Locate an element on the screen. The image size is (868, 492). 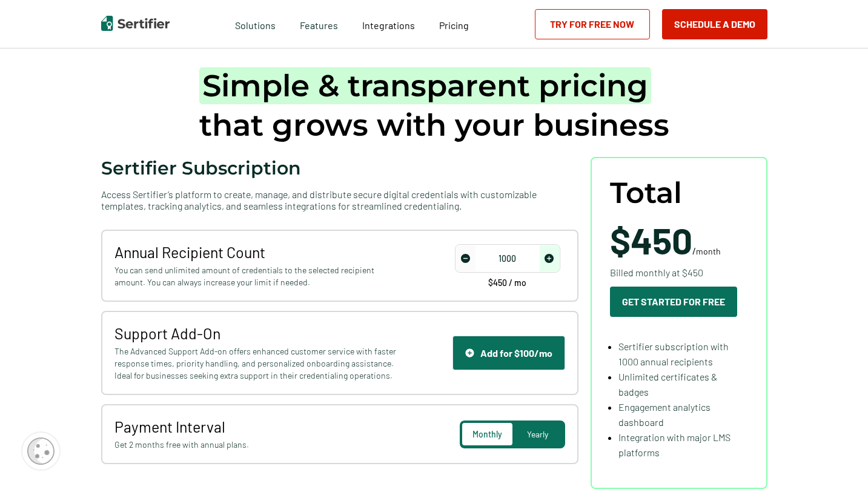
span: Support Add-On is located at coordinates (257, 334).